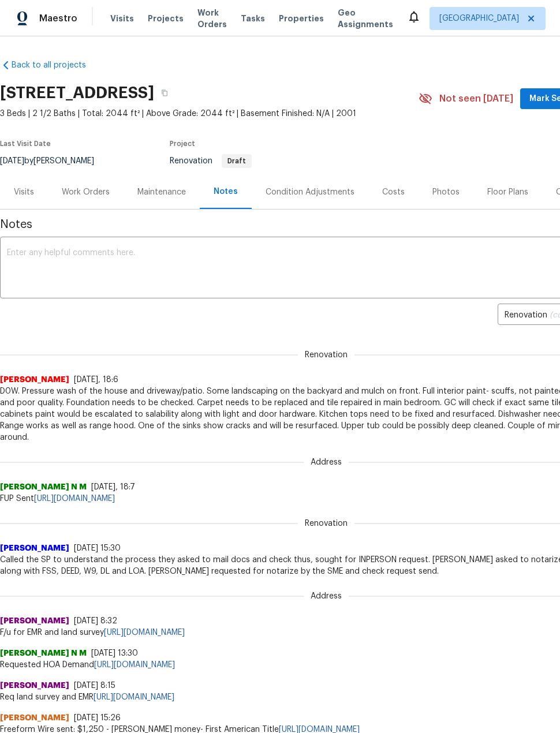  Describe the element at coordinates (366, 19) in the screenshot. I see `span: Geo Assignments` at that location.